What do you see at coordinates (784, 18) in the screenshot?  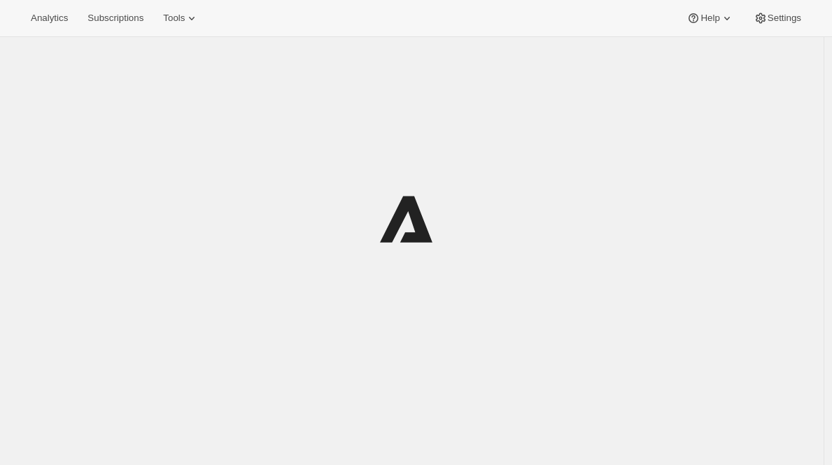 I see `span: Settings` at bounding box center [784, 18].